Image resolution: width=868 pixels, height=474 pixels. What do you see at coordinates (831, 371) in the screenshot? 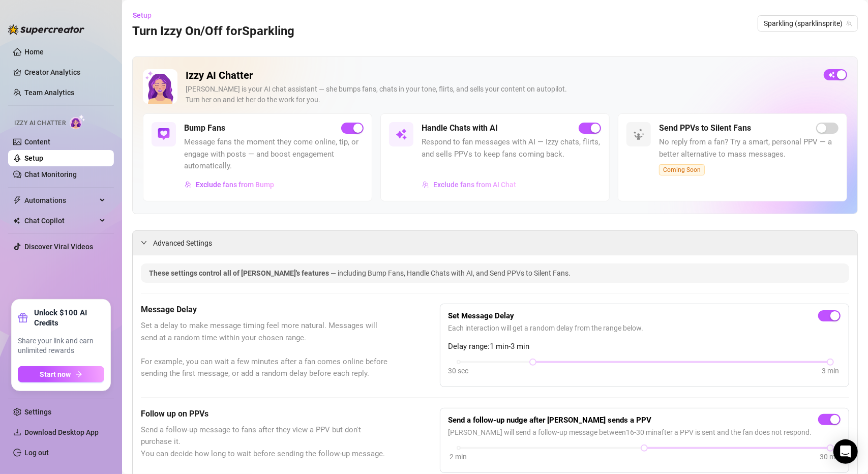
I see `div: 3 min` at bounding box center [831, 371].